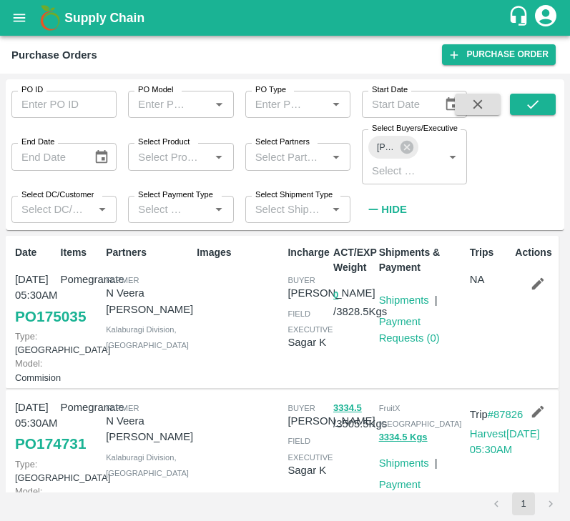 This screenshot has width=570, height=521. What do you see at coordinates (490, 252) in the screenshot?
I see `p: Trips` at bounding box center [490, 252].